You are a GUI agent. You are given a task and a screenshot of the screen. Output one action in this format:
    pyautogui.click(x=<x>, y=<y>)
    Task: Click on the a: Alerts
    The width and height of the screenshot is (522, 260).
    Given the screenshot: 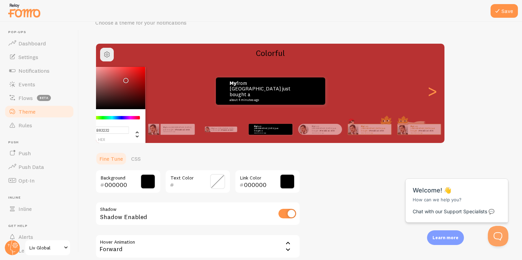 What is the action you would take?
    pyautogui.click(x=39, y=237)
    